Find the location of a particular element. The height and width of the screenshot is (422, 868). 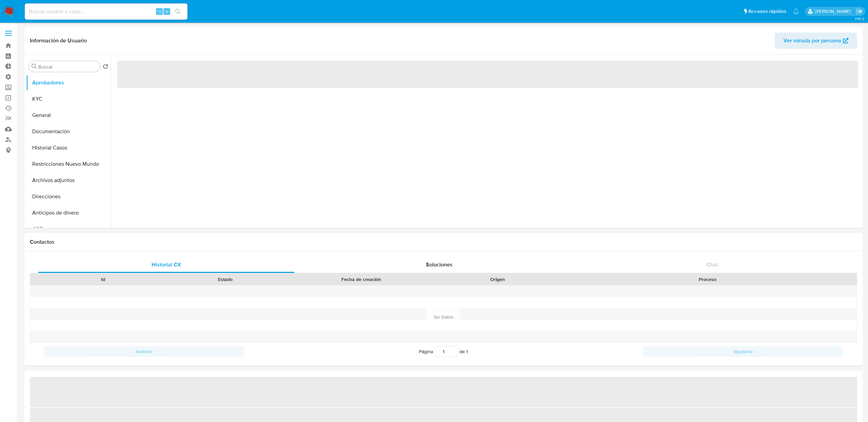

h1: Información de Usuario is located at coordinates (58, 41).